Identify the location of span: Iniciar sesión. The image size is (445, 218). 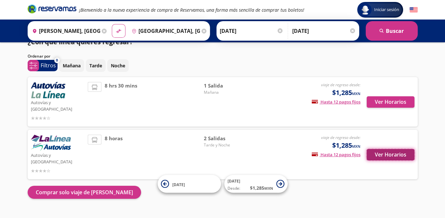
(387, 10).